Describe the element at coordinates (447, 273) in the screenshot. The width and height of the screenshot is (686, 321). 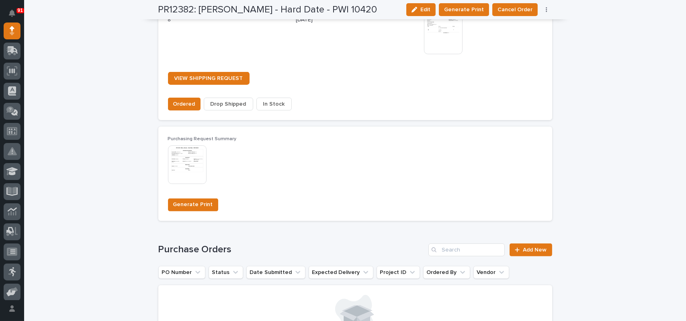
I see `button: Ordered By` at that location.